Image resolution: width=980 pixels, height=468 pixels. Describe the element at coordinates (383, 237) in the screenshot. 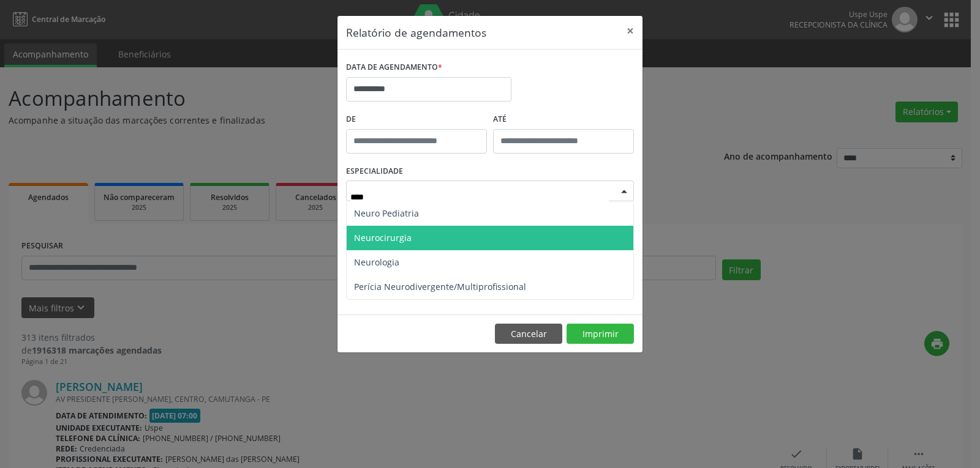

I see `span: Neurocirurgia` at that location.